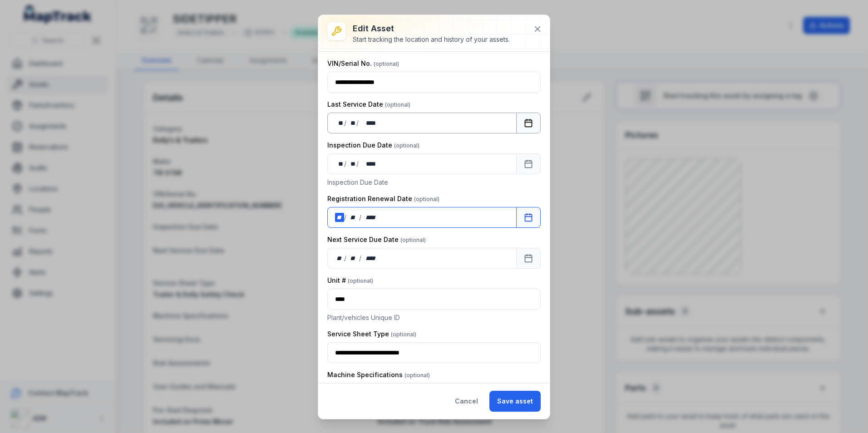  I want to click on h3: Edit asset, so click(431, 28).